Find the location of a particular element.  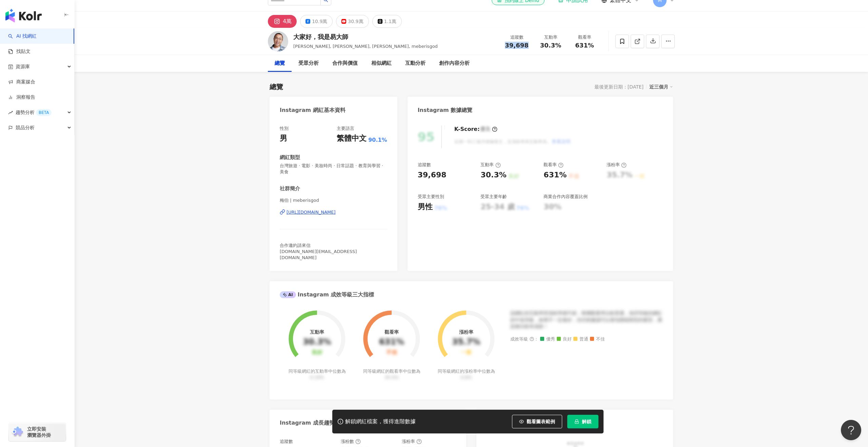

div: 主要語言 is located at coordinates (345, 128).